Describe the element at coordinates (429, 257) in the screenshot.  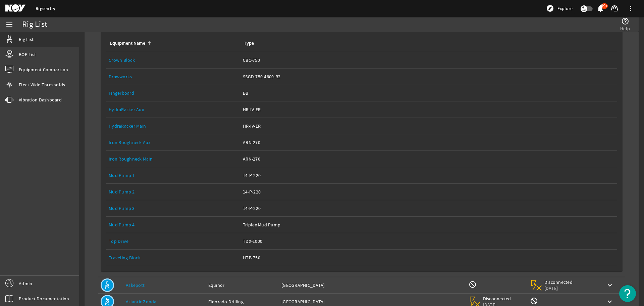
I see `a: HTB-750` at that location.